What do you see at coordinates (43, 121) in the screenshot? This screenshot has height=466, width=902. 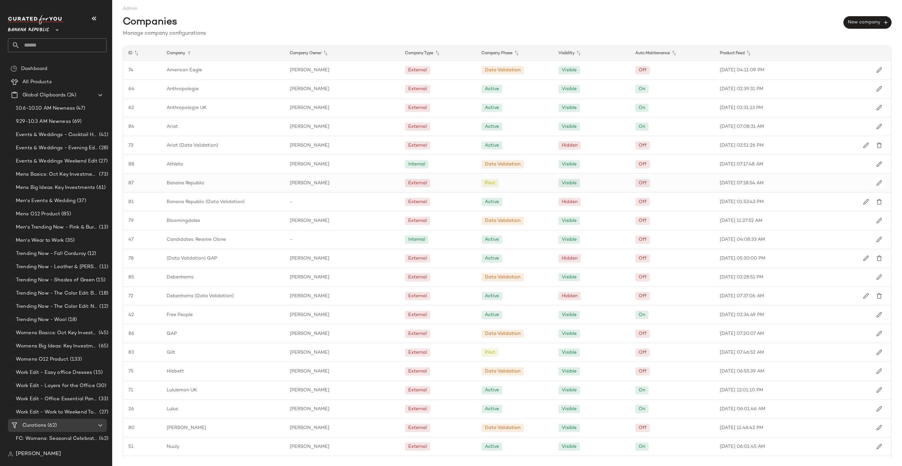 I see `span: 9.29-10.3 AM Newness` at bounding box center [43, 121].